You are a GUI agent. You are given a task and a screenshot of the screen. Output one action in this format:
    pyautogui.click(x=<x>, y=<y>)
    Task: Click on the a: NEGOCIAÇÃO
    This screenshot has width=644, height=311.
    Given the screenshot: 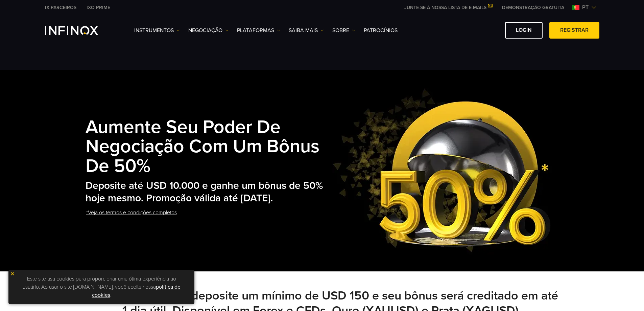 What is the action you would take?
    pyautogui.click(x=208, y=31)
    